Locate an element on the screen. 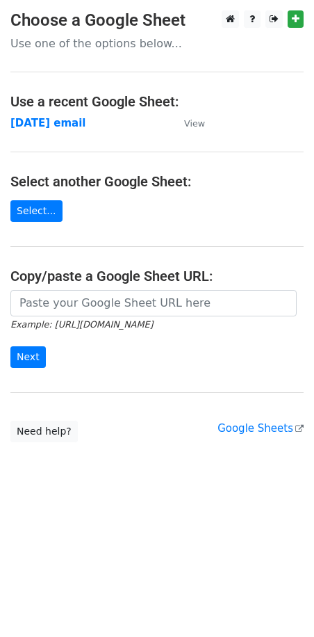 The image size is (314, 637). h4: Select another Google Sheet: is located at coordinates (157, 181).